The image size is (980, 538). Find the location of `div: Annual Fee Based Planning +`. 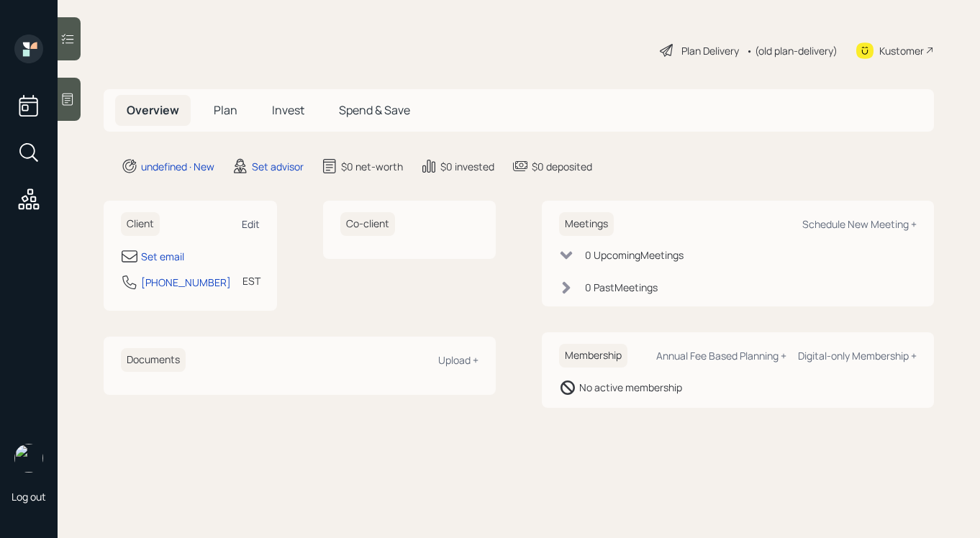

div: Annual Fee Based Planning + is located at coordinates (721, 356).